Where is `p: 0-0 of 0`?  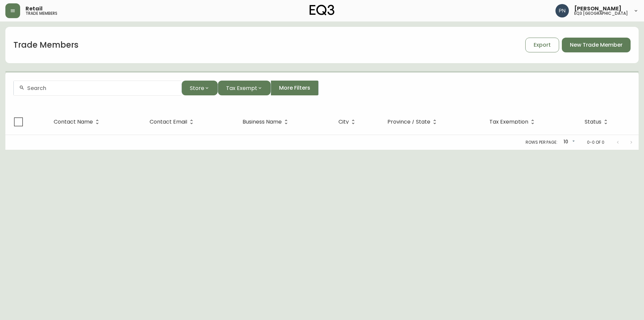 p: 0-0 of 0 is located at coordinates (596, 143).